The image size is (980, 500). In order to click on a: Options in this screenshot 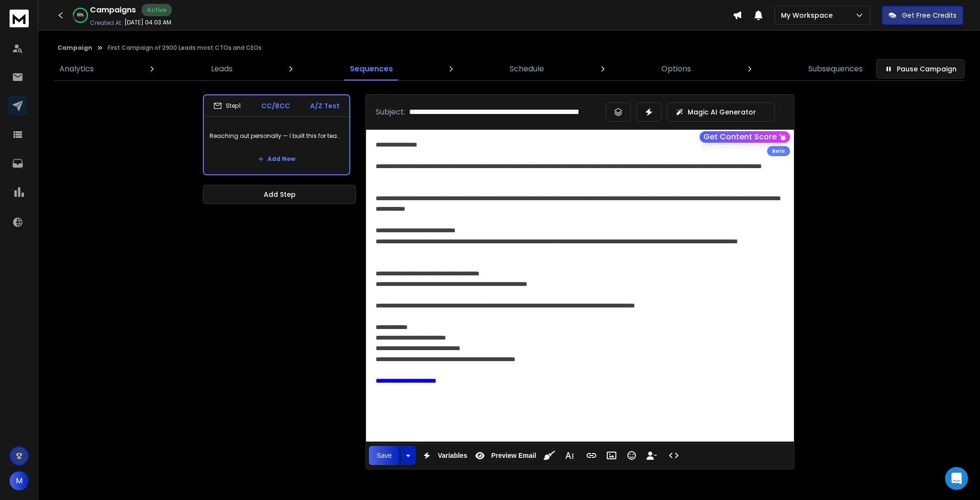, I will do `click(676, 69)`.